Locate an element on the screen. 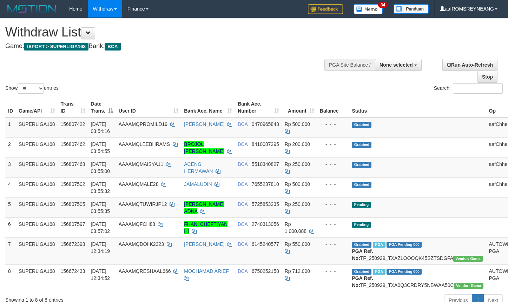 This screenshot has width=508, height=302. b: PGA Ref. No: is located at coordinates (362, 282).